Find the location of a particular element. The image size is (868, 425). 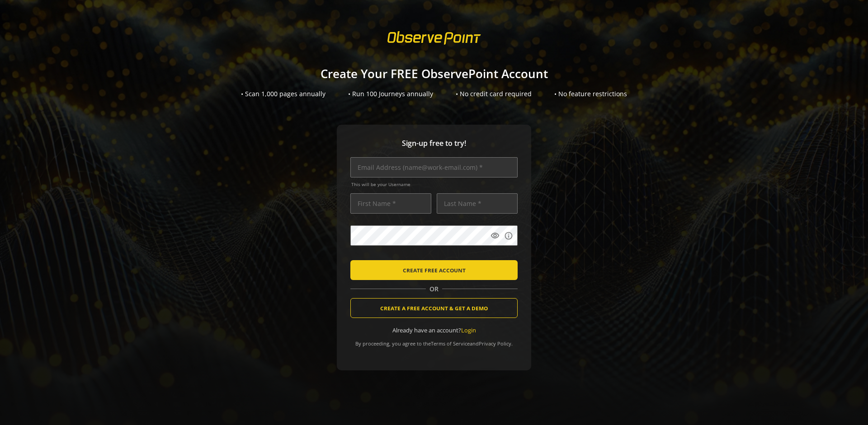

div: By proceeding, you agree to the and . is located at coordinates (434, 341).